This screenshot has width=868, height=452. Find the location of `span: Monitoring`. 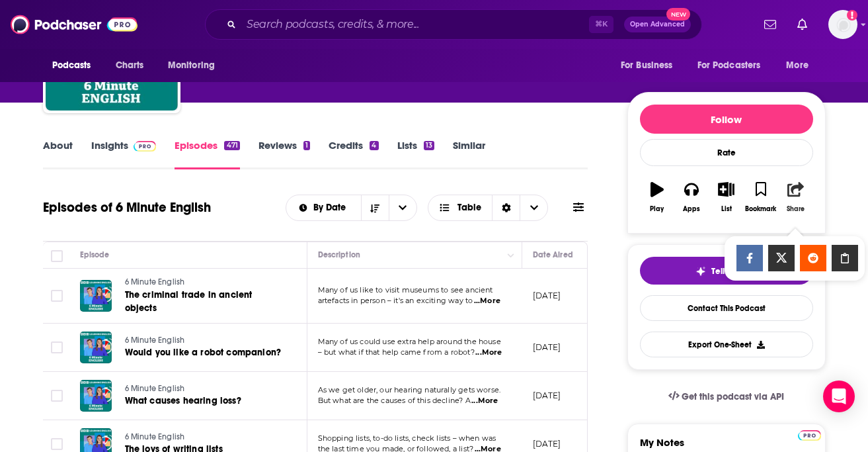

span: Monitoring is located at coordinates (191, 66).